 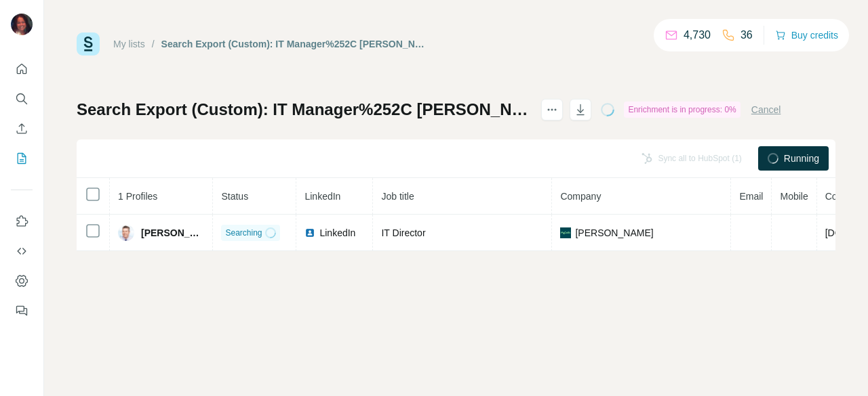 What do you see at coordinates (22, 99) in the screenshot?
I see `button: Search` at bounding box center [22, 99].